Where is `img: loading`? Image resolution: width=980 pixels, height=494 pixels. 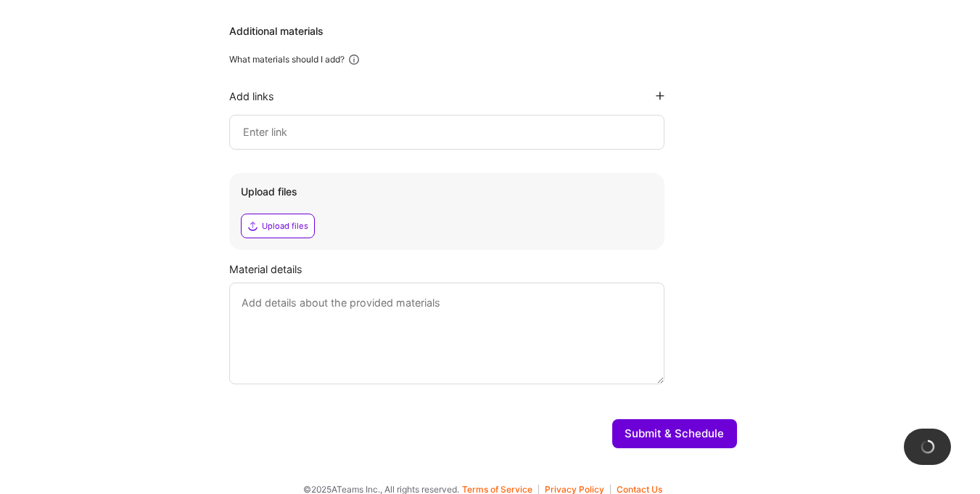 img: loading is located at coordinates (927, 447).